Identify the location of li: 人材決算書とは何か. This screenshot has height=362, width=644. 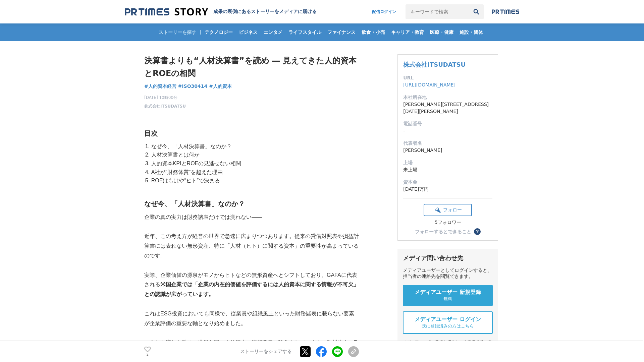
(254, 155).